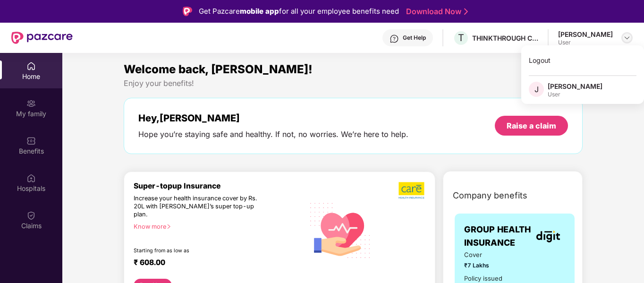  I want to click on img: svg+xml;base64,PHN2ZyB4bWxucz0iaHR0cDovL3d3dy53My5vcmcvMjAwMC9zdmciIHhtbG5zOnhsaW5rPSJodHRwOi8vd3..., so click(340, 230).